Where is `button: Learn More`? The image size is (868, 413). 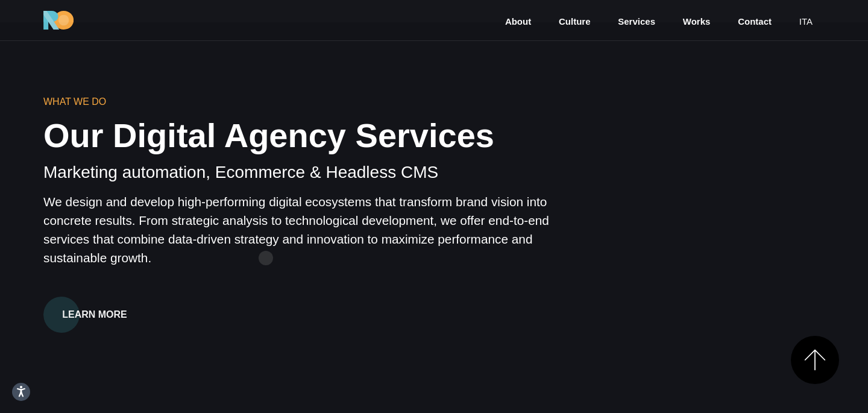
button: Learn More is located at coordinates (95, 315).